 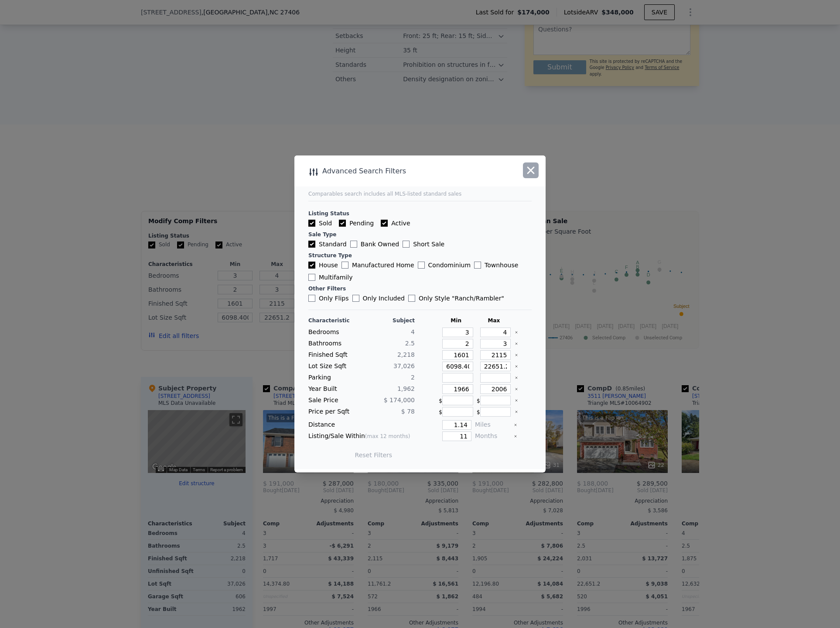 What do you see at coordinates (444, 265) in the screenshot?
I see `label: Condominium` at bounding box center [444, 265].